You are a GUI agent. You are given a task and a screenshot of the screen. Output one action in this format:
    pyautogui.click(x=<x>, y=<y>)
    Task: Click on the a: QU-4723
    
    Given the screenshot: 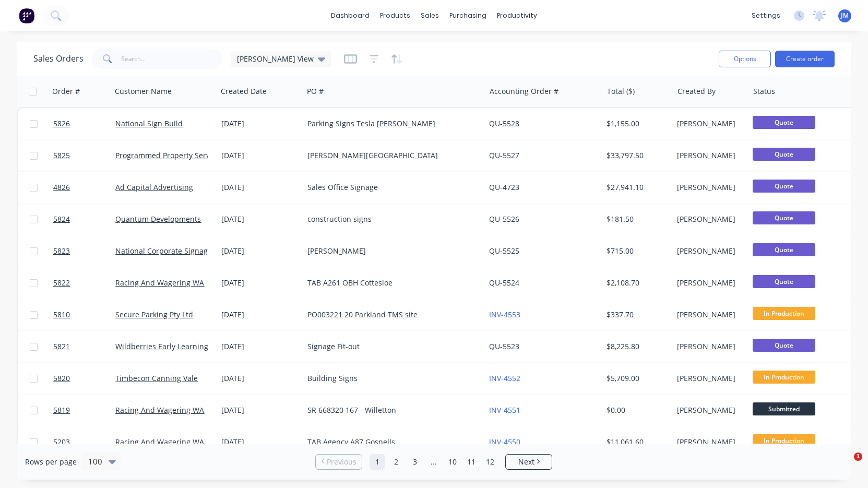 What is the action you would take?
    pyautogui.click(x=504, y=187)
    